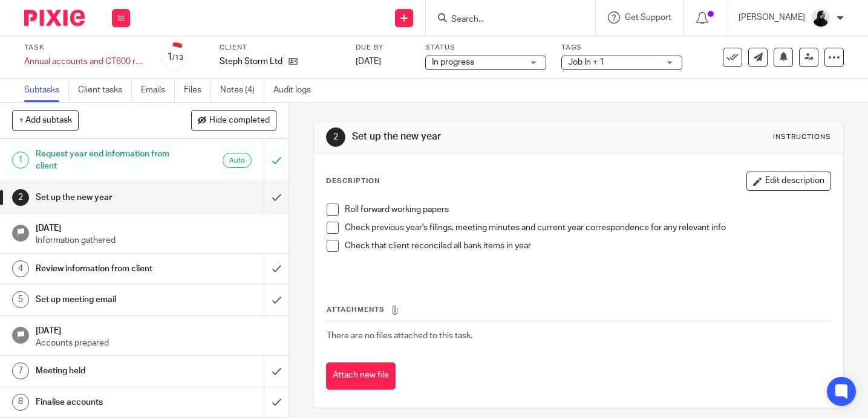 The width and height of the screenshot is (868, 418). Describe the element at coordinates (399, 336) in the screenshot. I see `span: There are no files attached to this task.` at that location.